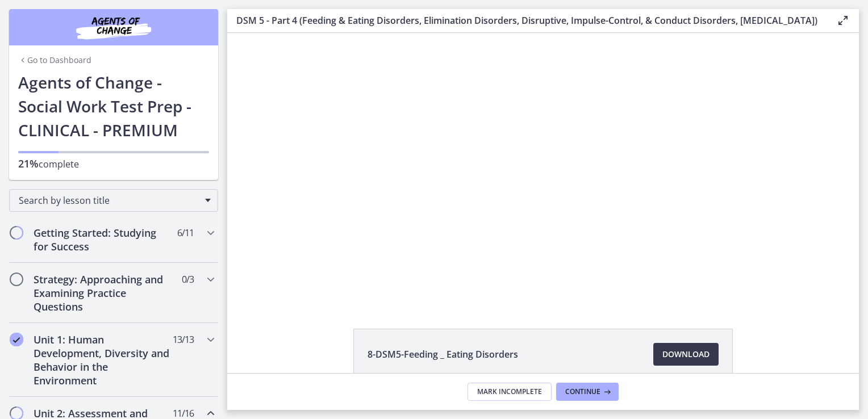  Describe the element at coordinates (183, 339) in the screenshot. I see `span: 13 / 13` at that location.